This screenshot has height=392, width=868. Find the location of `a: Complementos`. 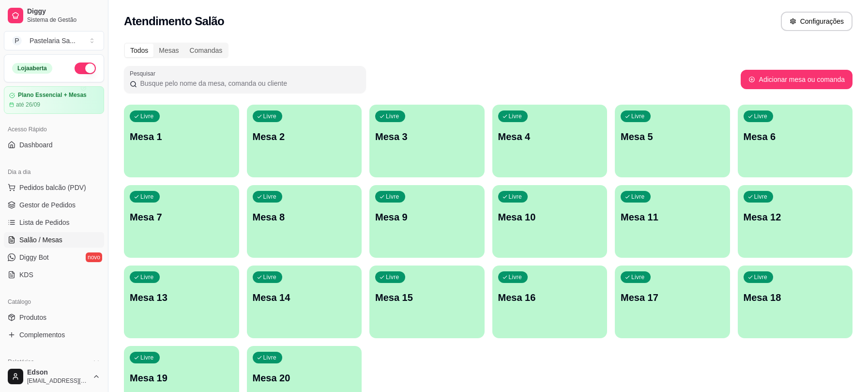

a: Complementos is located at coordinates (54, 335).